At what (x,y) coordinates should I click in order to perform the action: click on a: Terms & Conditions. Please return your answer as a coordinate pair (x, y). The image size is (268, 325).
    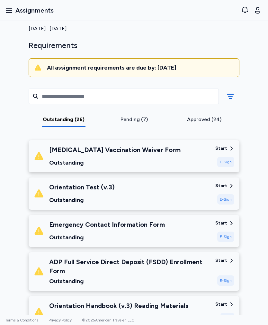
    Looking at the image, I should click on (22, 320).